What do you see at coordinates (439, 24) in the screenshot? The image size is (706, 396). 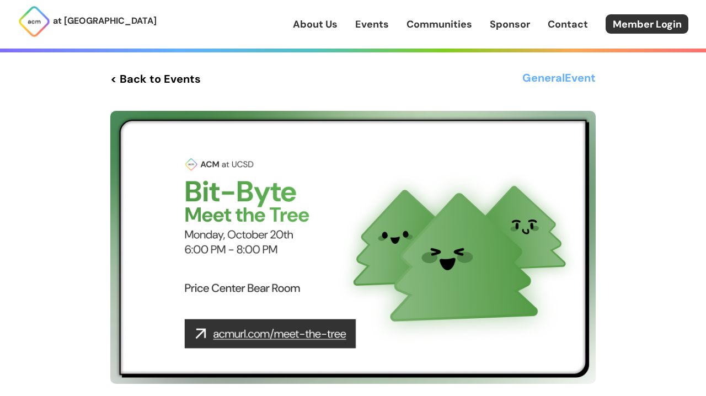 I see `a: Communities` at bounding box center [439, 24].